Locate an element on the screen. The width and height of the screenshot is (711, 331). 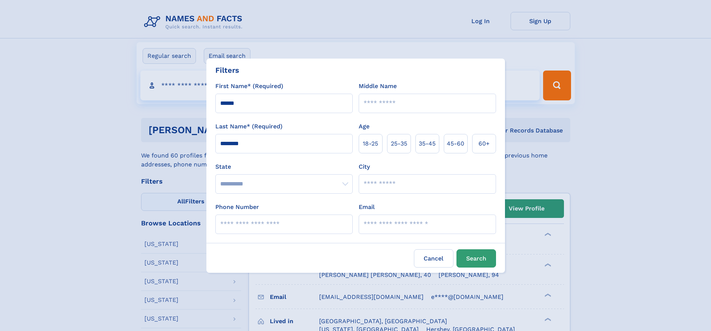
label: Email is located at coordinates (366, 207).